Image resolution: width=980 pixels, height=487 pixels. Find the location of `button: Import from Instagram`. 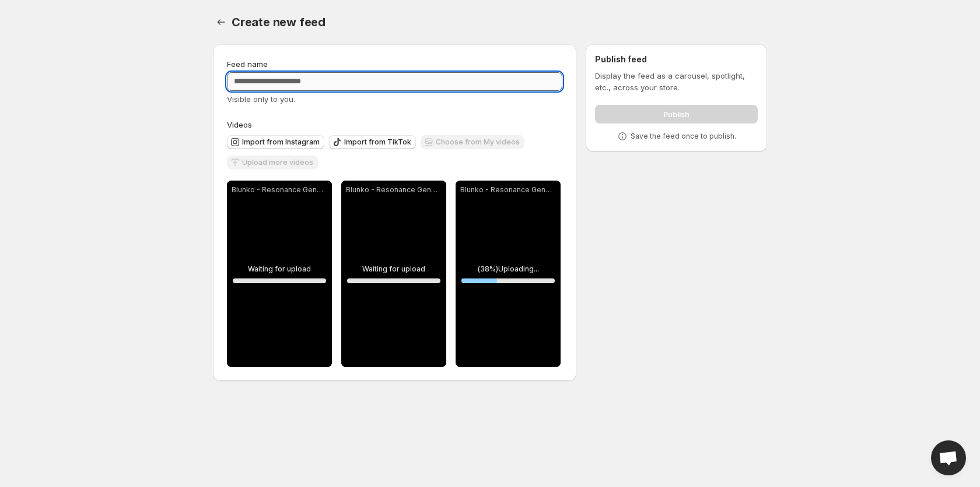

button: Import from Instagram is located at coordinates (275, 142).